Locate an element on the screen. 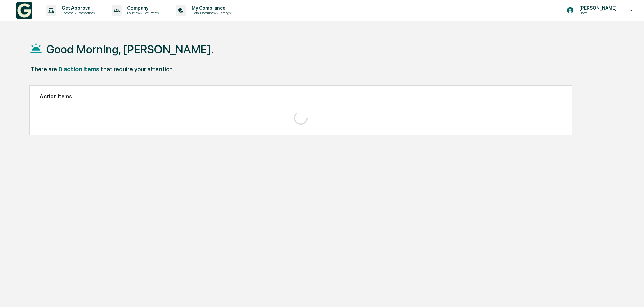 This screenshot has width=644, height=307. p: Users is located at coordinates (597, 13).